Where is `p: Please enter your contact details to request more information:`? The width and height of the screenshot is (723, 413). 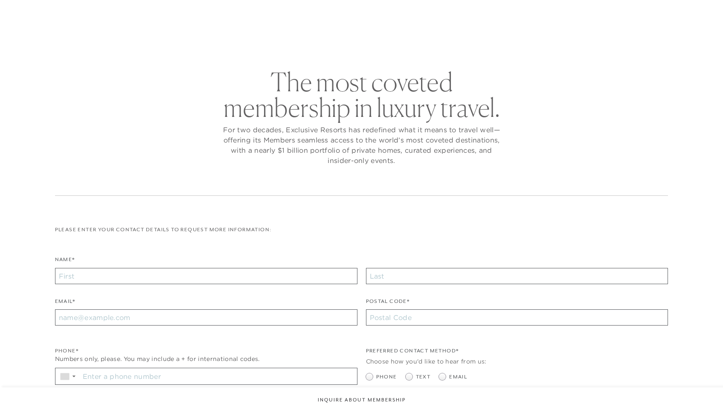
p: Please enter your contact details to request more information: is located at coordinates (362, 229).